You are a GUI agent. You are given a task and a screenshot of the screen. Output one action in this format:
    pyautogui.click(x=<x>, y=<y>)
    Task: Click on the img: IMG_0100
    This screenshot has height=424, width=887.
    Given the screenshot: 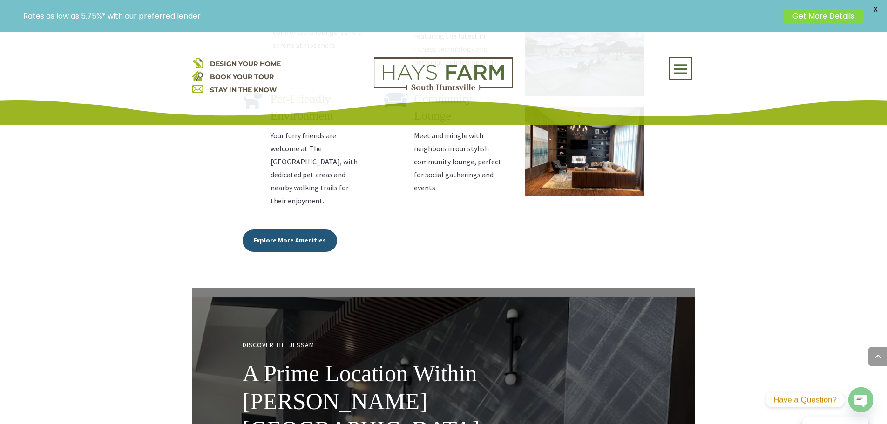 What is the action you would take?
    pyautogui.click(x=585, y=152)
    